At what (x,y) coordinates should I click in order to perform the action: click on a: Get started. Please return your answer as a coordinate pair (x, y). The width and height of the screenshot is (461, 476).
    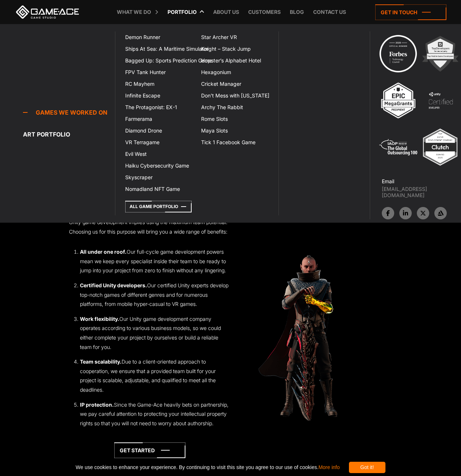
    Looking at the image, I should click on (150, 450).